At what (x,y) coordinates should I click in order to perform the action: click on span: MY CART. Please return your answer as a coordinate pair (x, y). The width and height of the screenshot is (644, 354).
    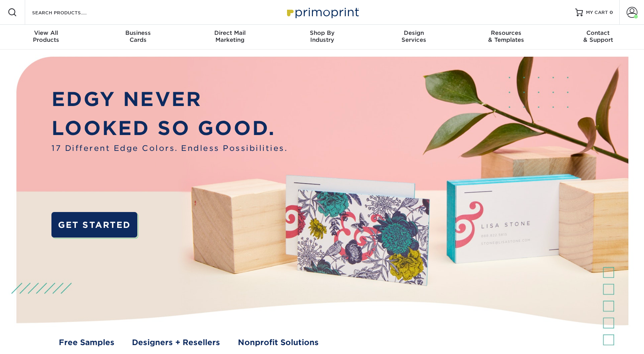
    Looking at the image, I should click on (597, 12).